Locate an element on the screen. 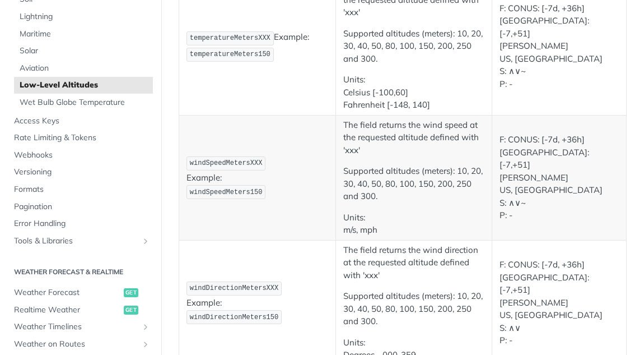 The width and height of the screenshot is (644, 355). a: Wet Bulb Globe Temperature is located at coordinates (84, 103).